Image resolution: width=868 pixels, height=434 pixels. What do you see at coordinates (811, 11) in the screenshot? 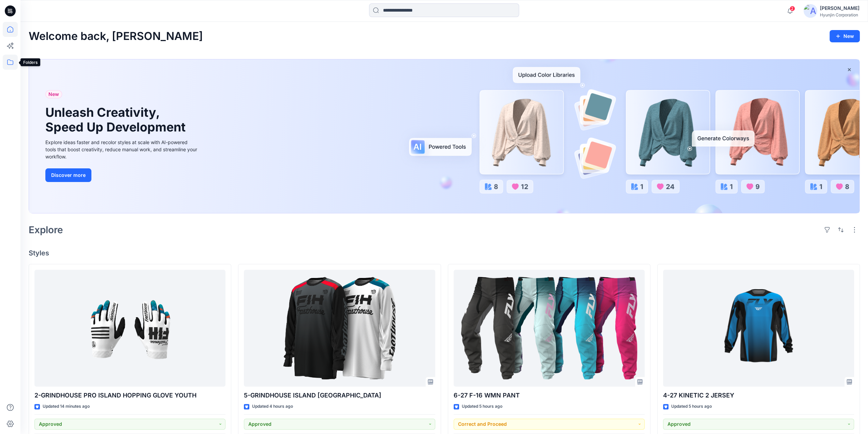
I see `img: avatar` at bounding box center [811, 11].